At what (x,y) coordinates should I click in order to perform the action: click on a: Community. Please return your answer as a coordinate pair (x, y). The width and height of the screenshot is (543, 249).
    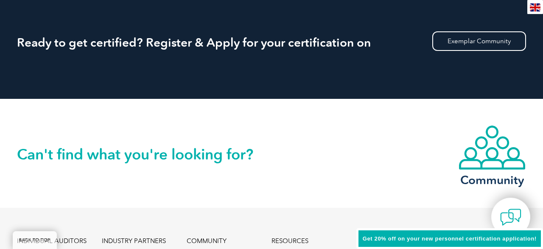
    Looking at the image, I should click on (492, 155).